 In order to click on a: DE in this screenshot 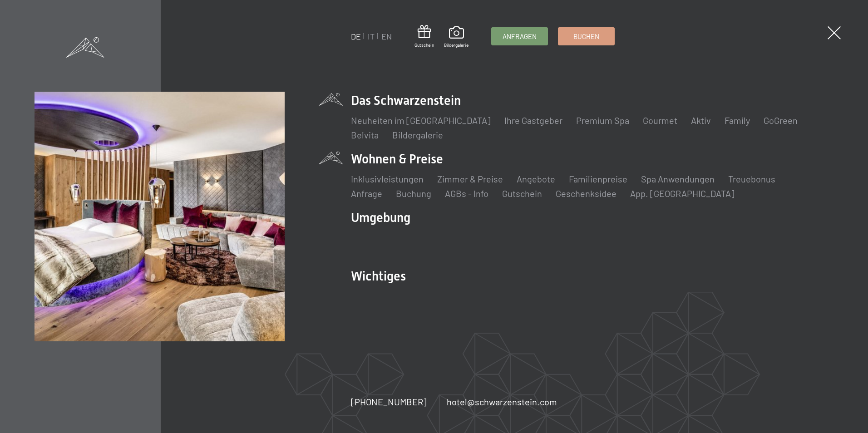, I will do `click(355, 36)`.